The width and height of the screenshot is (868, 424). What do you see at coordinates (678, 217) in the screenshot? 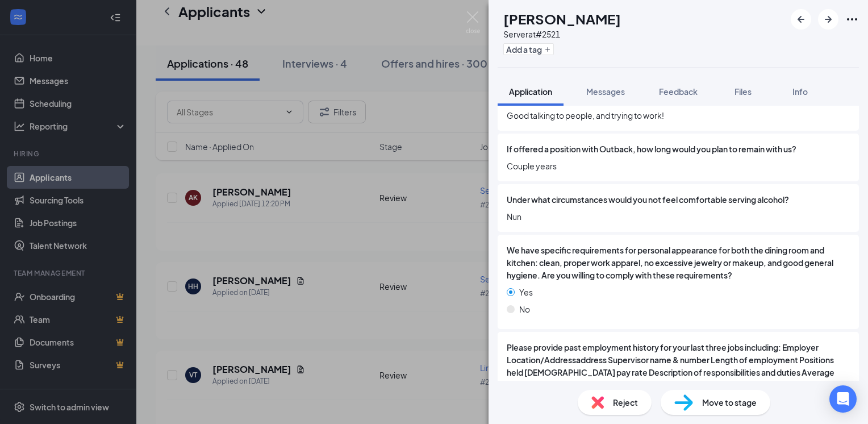
I see `span: Nun` at bounding box center [678, 217].